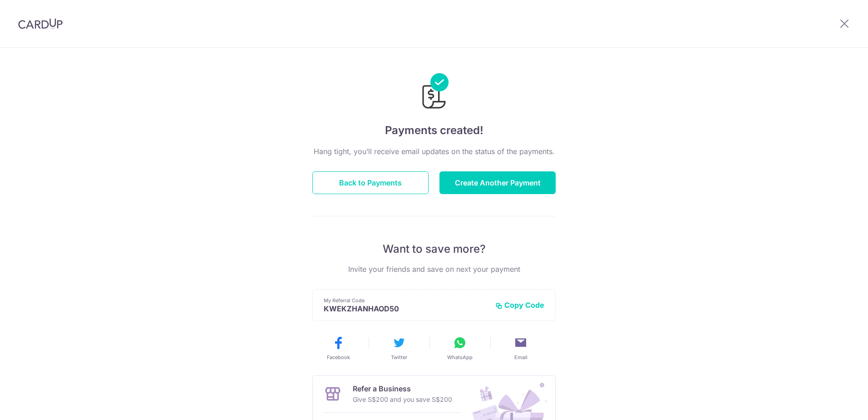  What do you see at coordinates (498, 182) in the screenshot?
I see `button: Create Another Payment` at bounding box center [498, 182].